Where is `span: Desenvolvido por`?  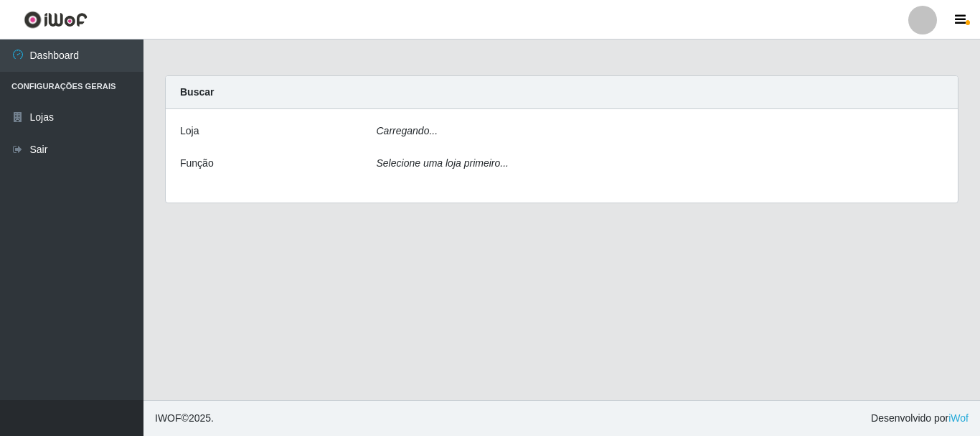
span: Desenvolvido por is located at coordinates (920, 418).